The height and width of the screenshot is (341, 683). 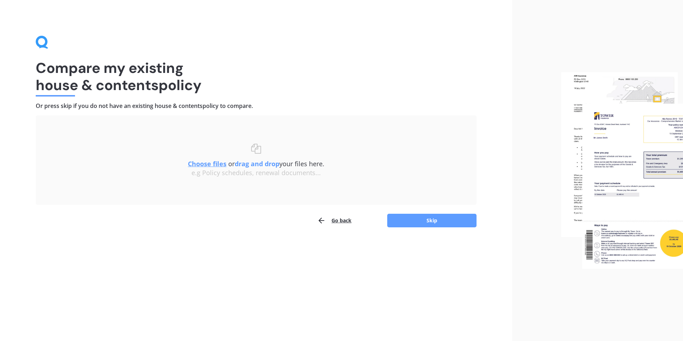 I want to click on u: Choose files, so click(x=207, y=164).